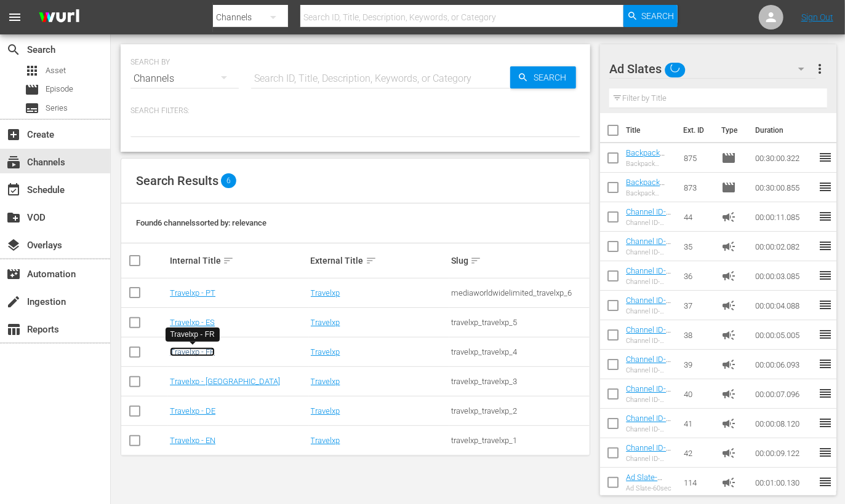 This screenshot has height=504, width=845. I want to click on button: more_vert, so click(820, 69).